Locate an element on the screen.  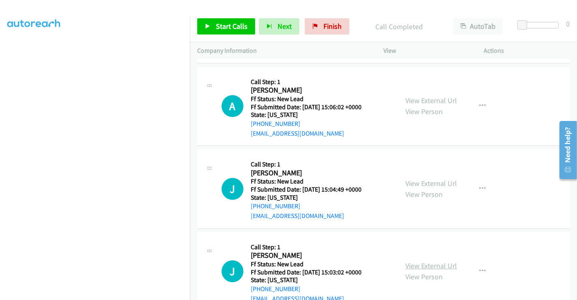
div: 0 is located at coordinates (568, 24).